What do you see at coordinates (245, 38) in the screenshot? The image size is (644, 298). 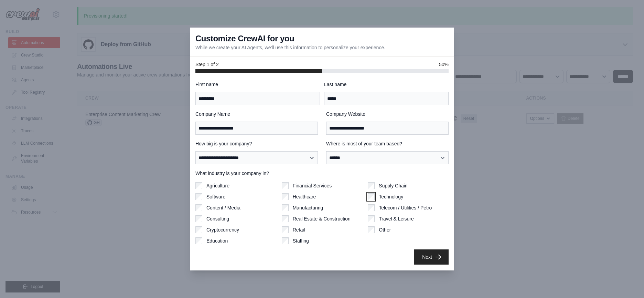 I see `h3: Customize CrewAI for you` at bounding box center [245, 38].